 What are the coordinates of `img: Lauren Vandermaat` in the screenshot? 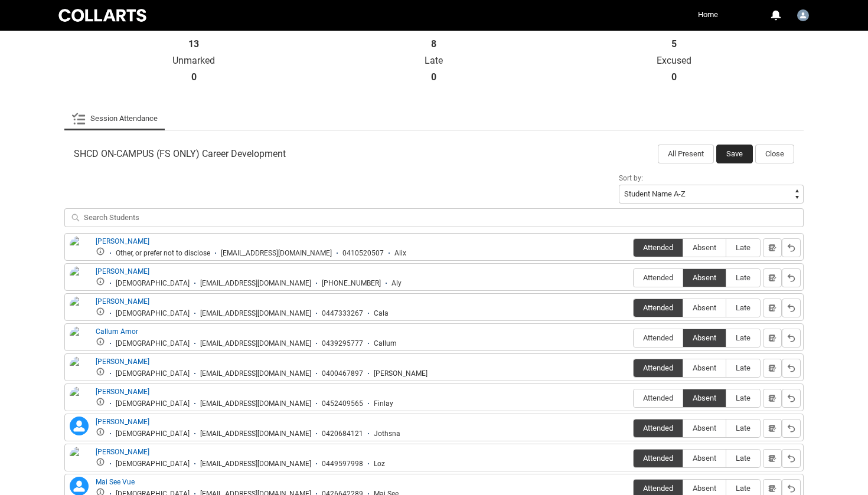 It's located at (79, 459).